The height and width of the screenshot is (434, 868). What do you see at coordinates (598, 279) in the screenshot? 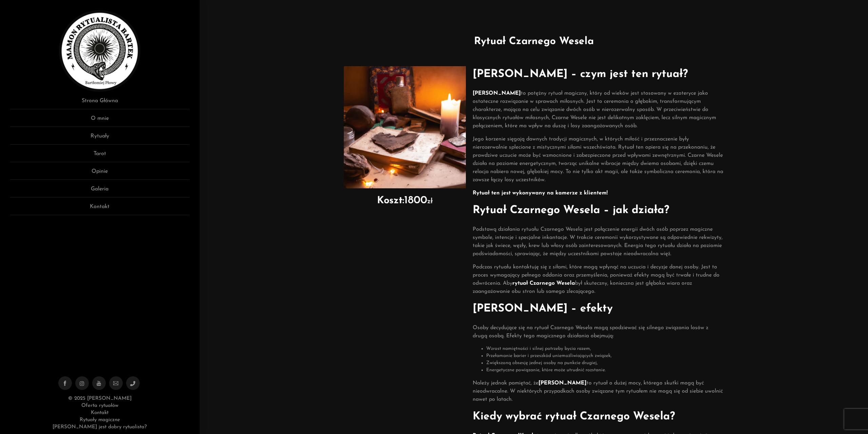
I see `p: Podczas rytuału kontaktuję się z siłami, które mogą wpłynąć na uczucia i decyzje danej osoby. Jes...` at bounding box center [598, 279].